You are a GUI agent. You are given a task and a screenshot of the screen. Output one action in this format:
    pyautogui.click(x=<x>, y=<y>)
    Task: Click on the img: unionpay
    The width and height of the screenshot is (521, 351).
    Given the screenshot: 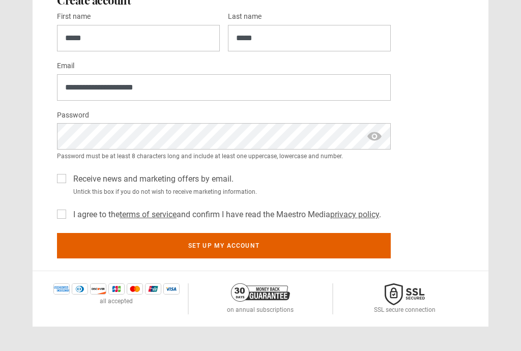 What is the action you would take?
    pyautogui.click(x=153, y=289)
    